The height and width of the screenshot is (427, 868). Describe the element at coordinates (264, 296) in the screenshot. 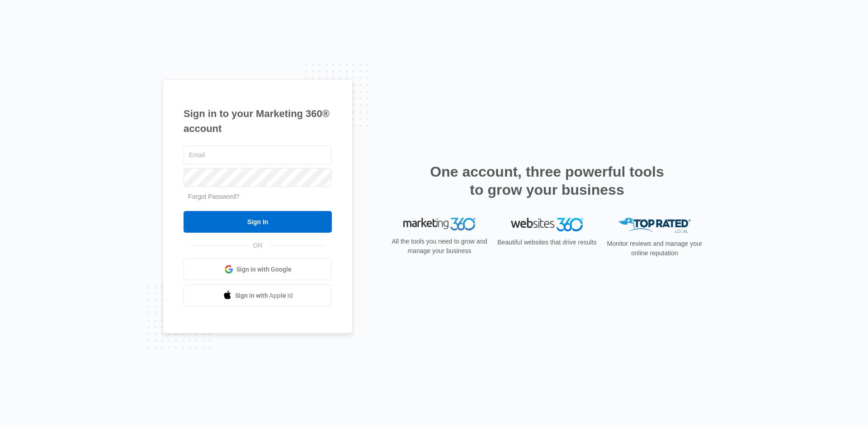

I see `span: Sign in with Apple Id` at that location.